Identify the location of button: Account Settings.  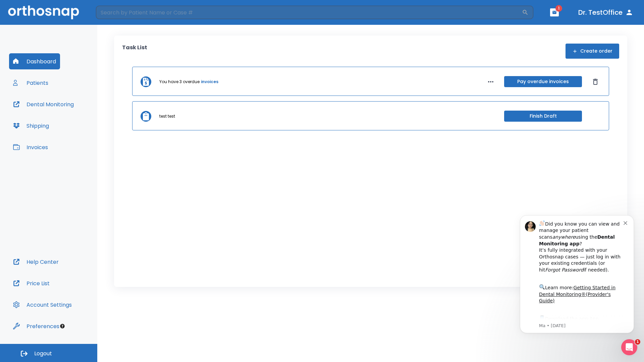
(43, 305).